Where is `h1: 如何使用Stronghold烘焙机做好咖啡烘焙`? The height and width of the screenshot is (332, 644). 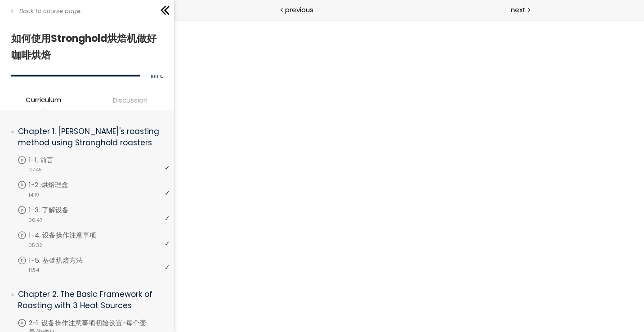 h1: 如何使用Stronghold烘焙机做好咖啡烘焙 is located at coordinates (84, 47).